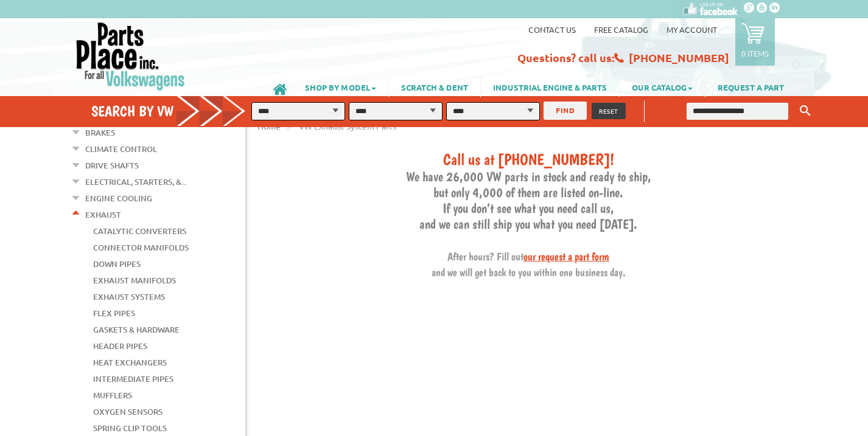 Image resolution: width=868 pixels, height=436 pixels. What do you see at coordinates (136, 330) in the screenshot?
I see `a: Gaskets & Hardware` at bounding box center [136, 330].